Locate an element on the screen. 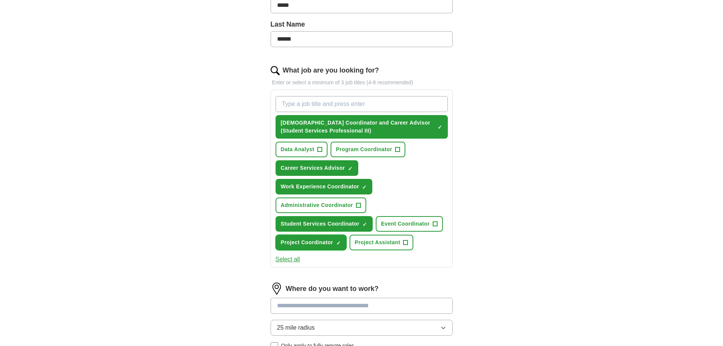 This screenshot has width=723, height=346. p: Enter or select a minimum of 3 job titles (4-8 recommended) is located at coordinates (362, 82).